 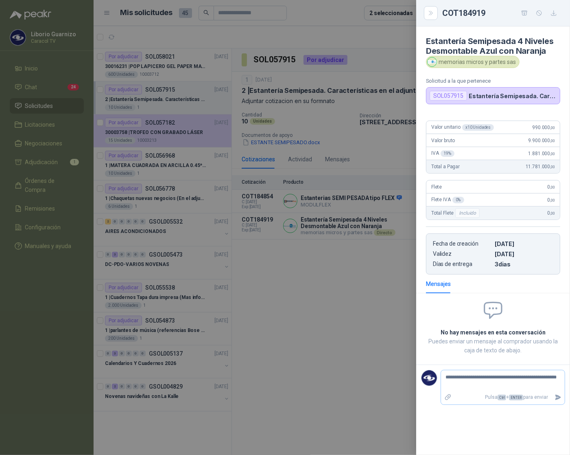 I want to click on span: ENTER, so click(x=516, y=397).